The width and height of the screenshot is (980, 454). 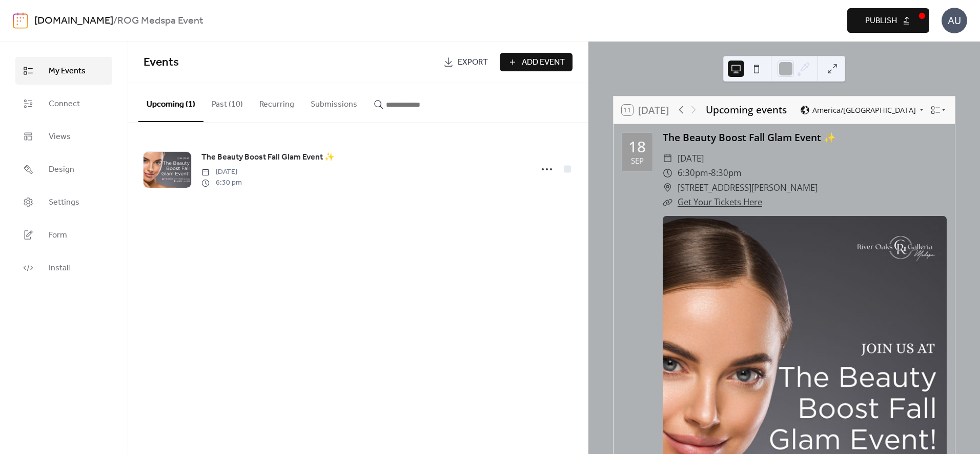 I want to click on span: Form, so click(x=58, y=236).